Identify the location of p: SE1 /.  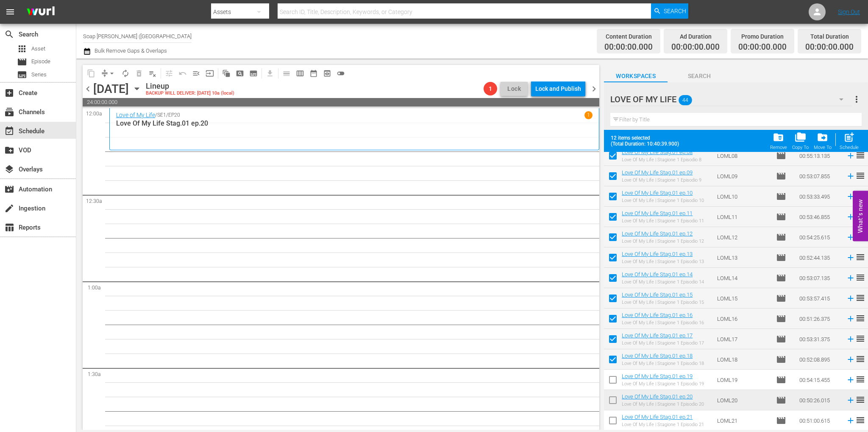
(162, 115).